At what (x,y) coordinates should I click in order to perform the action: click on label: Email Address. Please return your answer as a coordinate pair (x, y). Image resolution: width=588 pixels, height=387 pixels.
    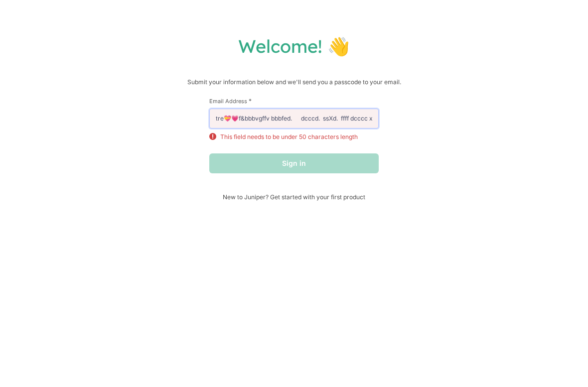
    Looking at the image, I should click on (294, 101).